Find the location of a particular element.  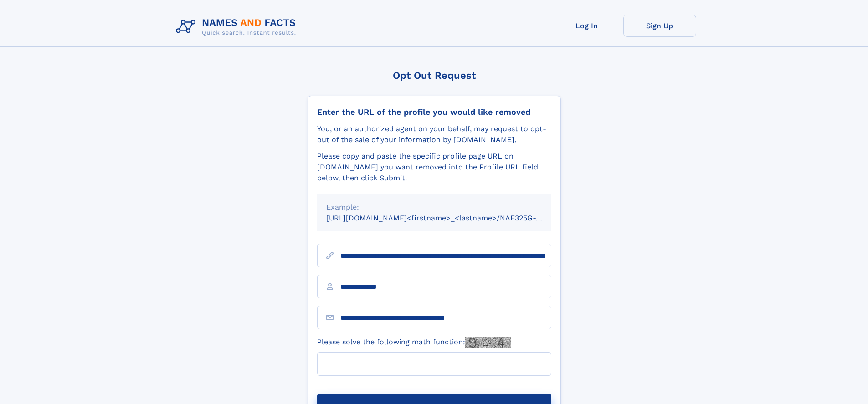

div: Opt Out Request is located at coordinates (434, 75).